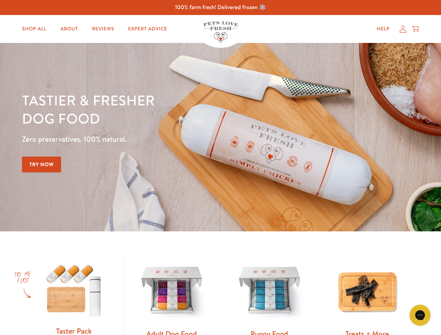 This screenshot has width=441, height=335. I want to click on img: Pets Love Fresh, so click(221, 32).